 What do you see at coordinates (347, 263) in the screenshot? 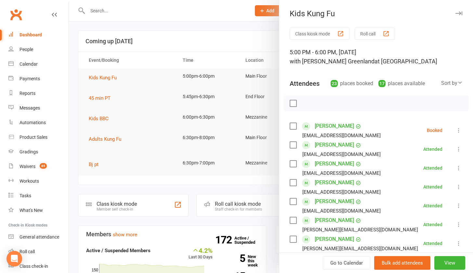
I see `a: Go to Calendar` at bounding box center [347, 263].